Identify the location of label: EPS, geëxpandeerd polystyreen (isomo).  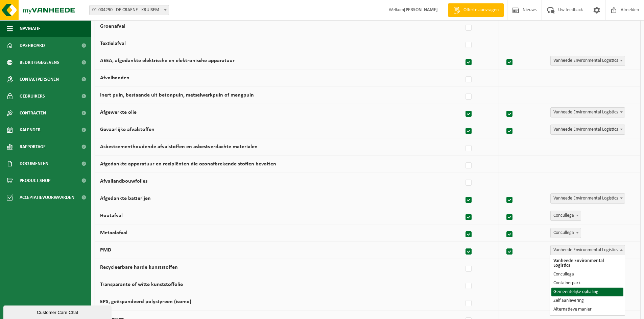
(146, 302).